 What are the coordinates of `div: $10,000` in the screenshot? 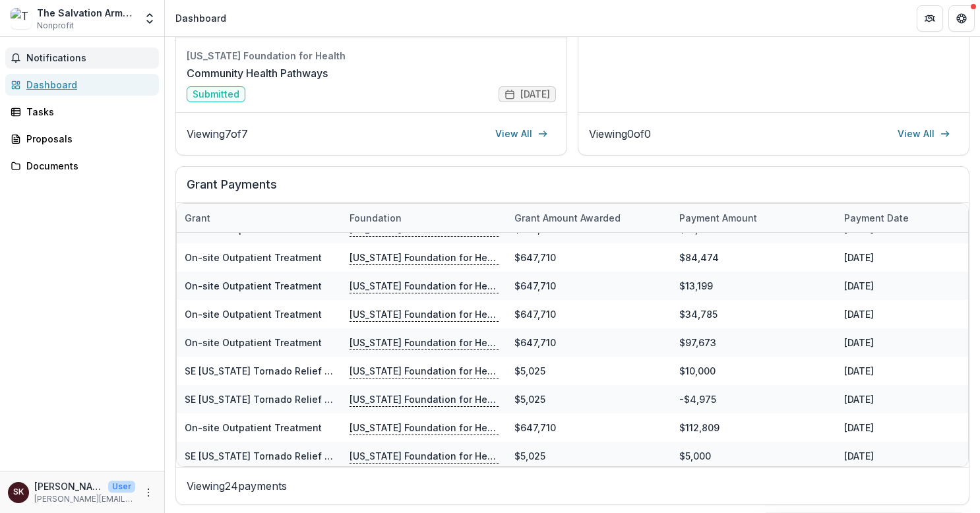 It's located at (754, 371).